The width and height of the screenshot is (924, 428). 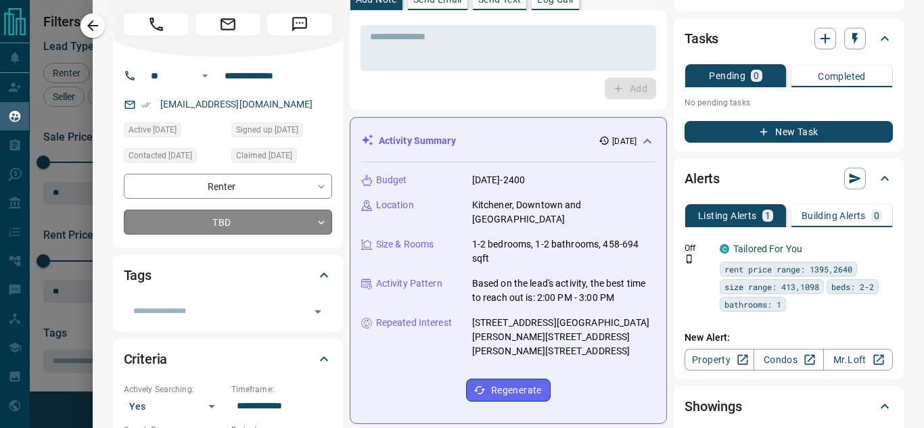 What do you see at coordinates (698, 248) in the screenshot?
I see `p: Off` at bounding box center [698, 248].